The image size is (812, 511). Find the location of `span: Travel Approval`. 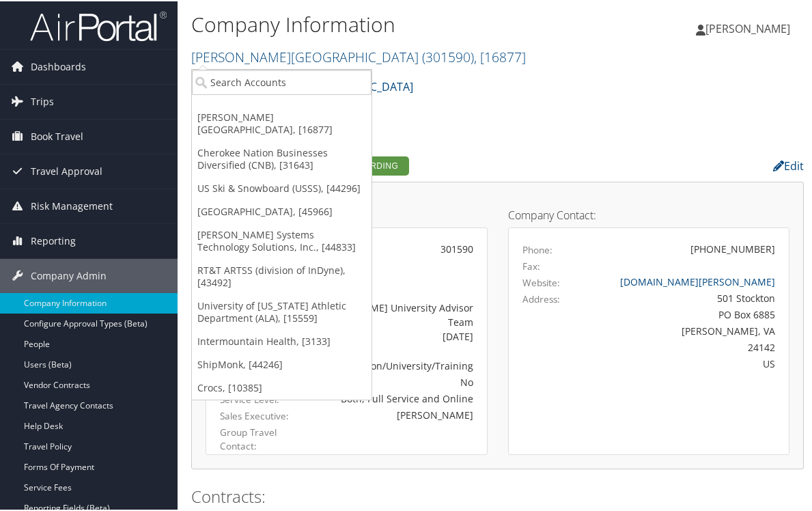

span: Travel Approval is located at coordinates (66, 170).